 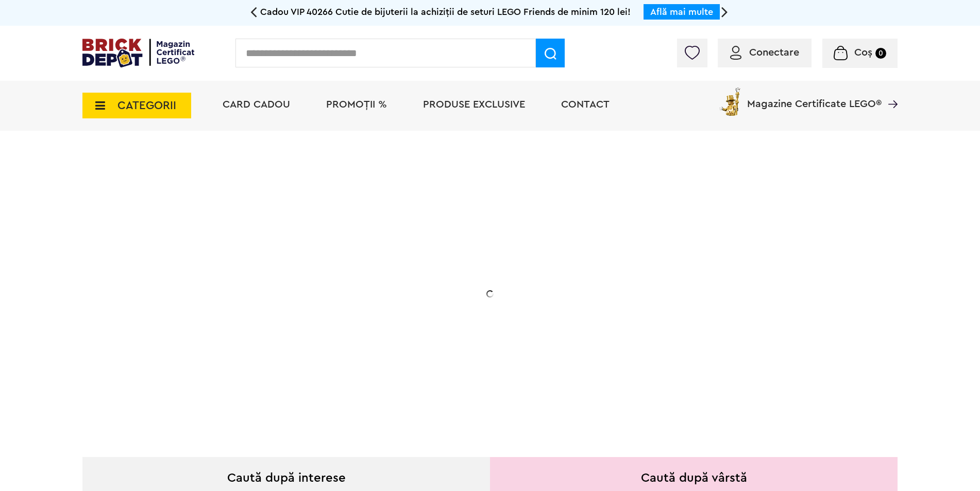 I want to click on span: Cadou VIP 40266 Cutie de bijuterii la achiziții de seturi LEGO Friends de minim 120 lei!, so click(x=445, y=12).